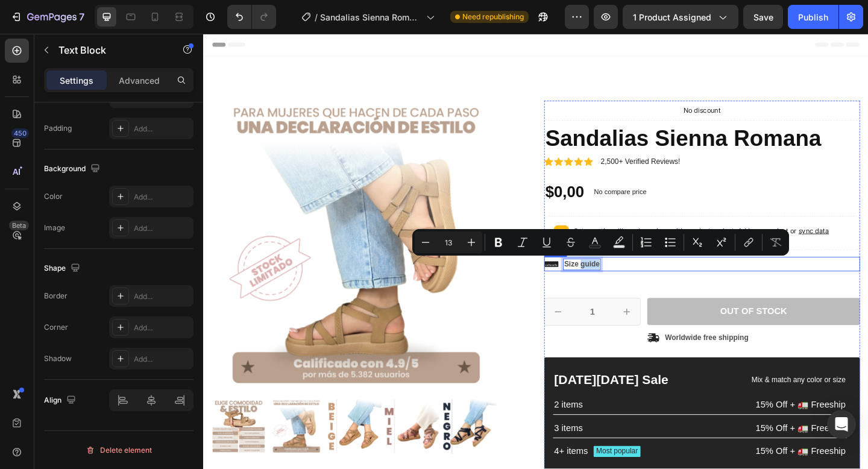  What do you see at coordinates (599, 302) in the screenshot?
I see `button: Out of stock` at bounding box center [599, 302].